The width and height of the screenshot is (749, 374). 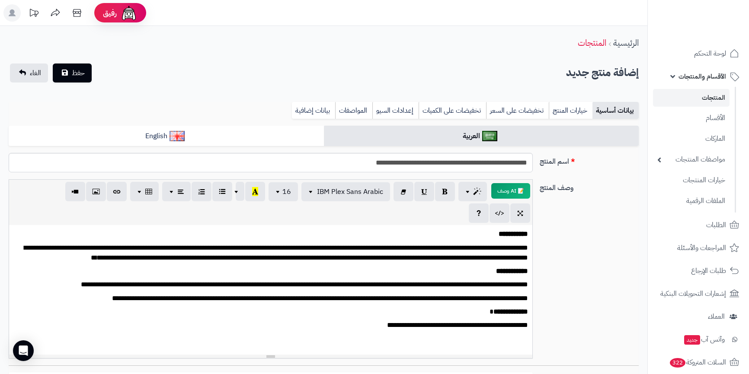 I want to click on div: Open Intercom Messenger, so click(x=23, y=351).